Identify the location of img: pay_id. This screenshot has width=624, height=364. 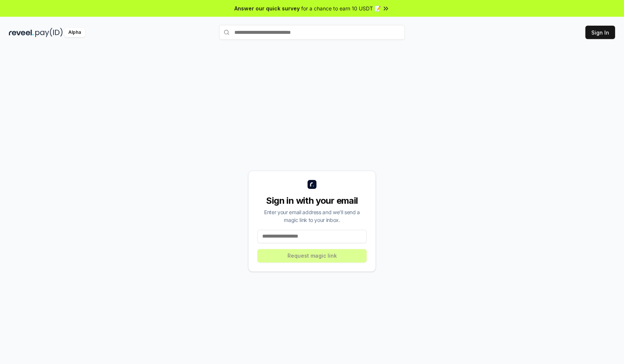
(49, 32).